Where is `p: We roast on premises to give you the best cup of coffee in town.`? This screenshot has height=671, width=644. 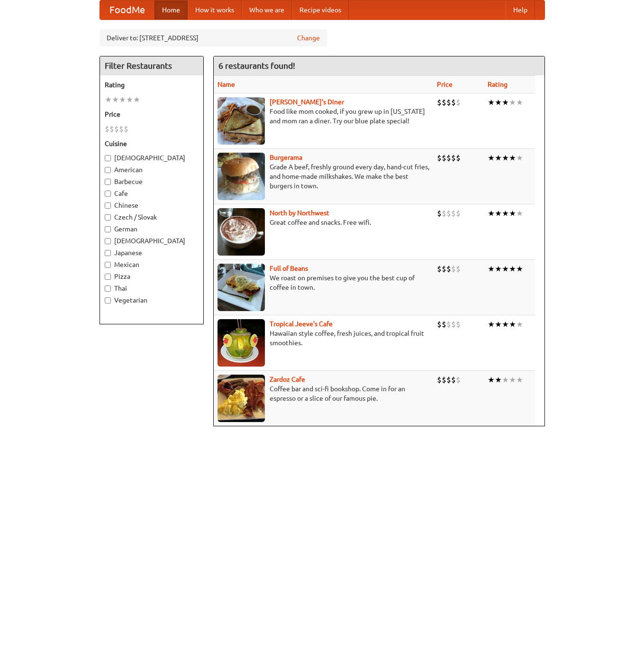 p: We roast on premises to give you the best cup of coffee in town. is located at coordinates (324, 283).